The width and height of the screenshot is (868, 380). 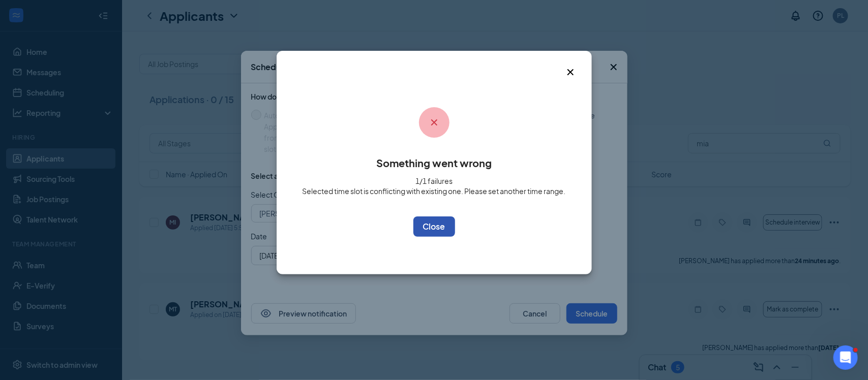 What do you see at coordinates (434, 191) in the screenshot?
I see `div: Selected time slot is conflicting with existing one. Please set another time range.` at bounding box center [434, 191].